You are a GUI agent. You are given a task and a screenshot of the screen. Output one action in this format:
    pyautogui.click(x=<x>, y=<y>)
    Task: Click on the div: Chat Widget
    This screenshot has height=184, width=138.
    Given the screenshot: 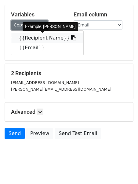 What is the action you would take?
    pyautogui.click(x=123, y=170)
    